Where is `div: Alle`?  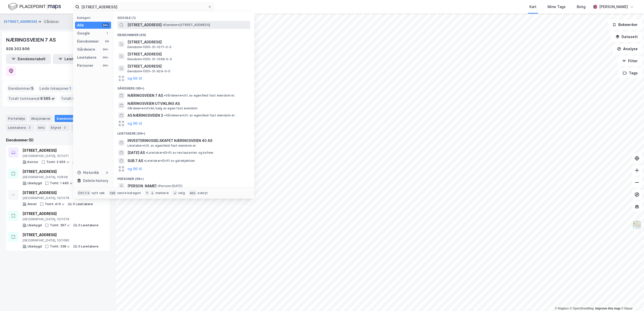
div: Alle is located at coordinates (80, 25).